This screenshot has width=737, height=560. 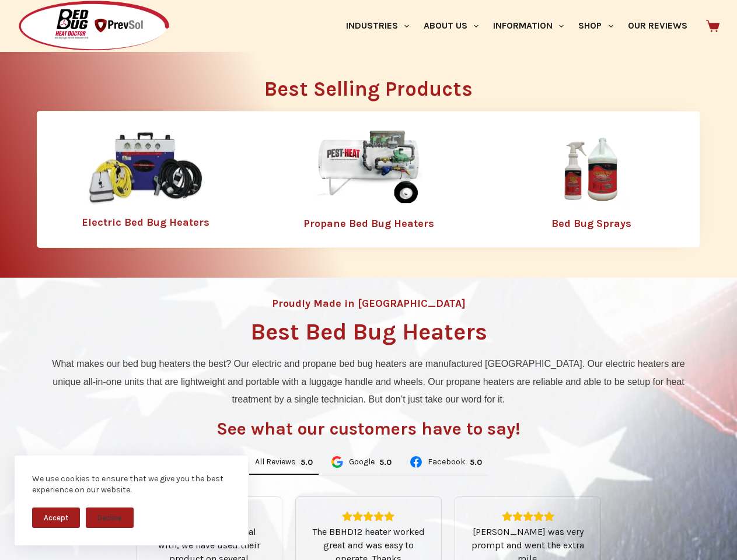 I want to click on a: Electric Bed Bug Heaters, so click(x=145, y=222).